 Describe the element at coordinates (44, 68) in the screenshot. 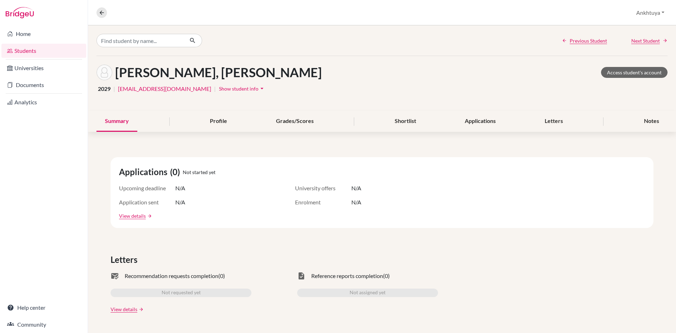

I see `a: Universities` at that location.